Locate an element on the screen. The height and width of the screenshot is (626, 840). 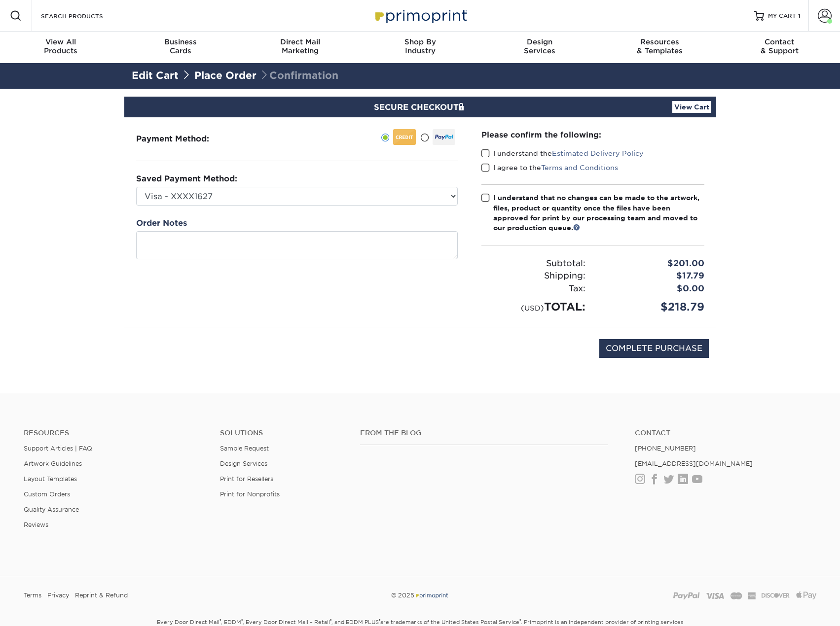
h4: From the Blog is located at coordinates (484, 433).